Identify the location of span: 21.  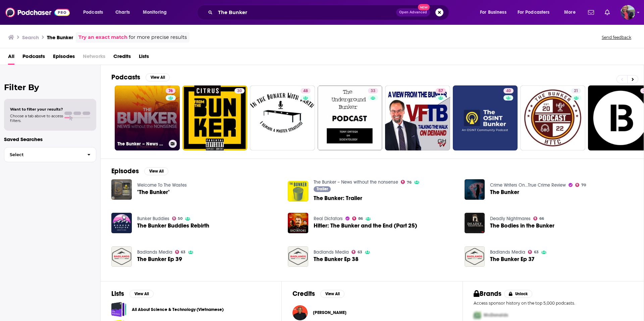
(576, 91).